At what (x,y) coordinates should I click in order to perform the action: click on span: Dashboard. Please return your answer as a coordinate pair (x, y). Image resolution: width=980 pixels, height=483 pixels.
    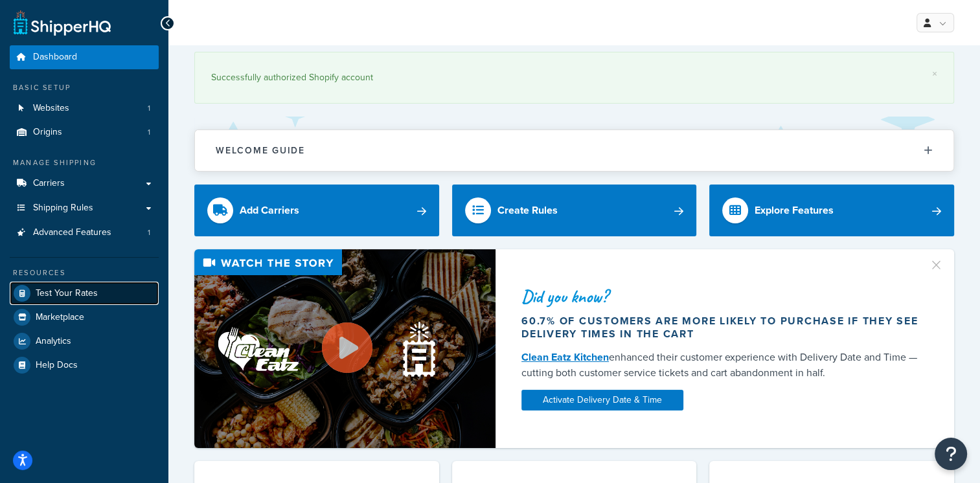
    Looking at the image, I should click on (55, 57).